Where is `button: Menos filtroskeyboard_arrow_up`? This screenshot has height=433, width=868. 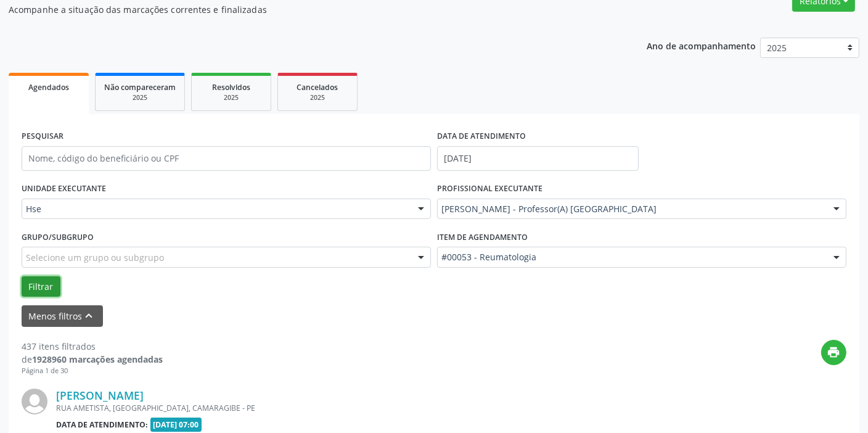 button: Menos filtroskeyboard_arrow_up is located at coordinates (63, 316).